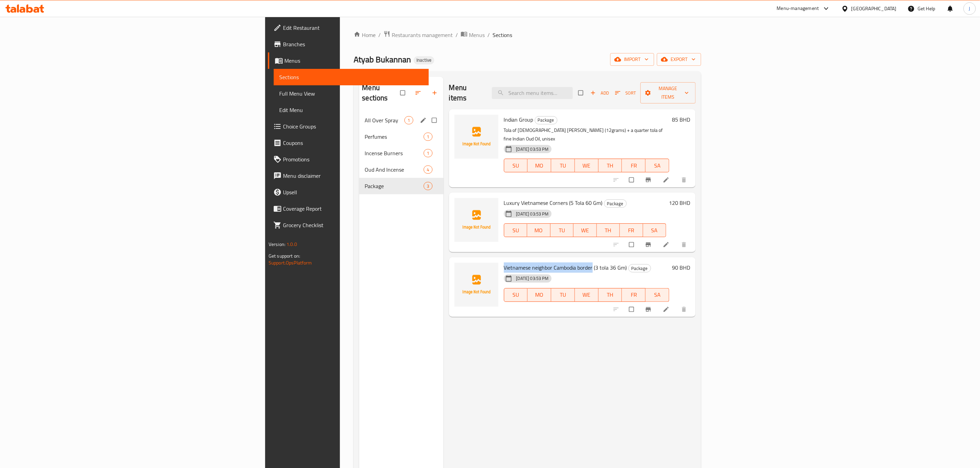  I want to click on a: Choice Groups, so click(348, 127).